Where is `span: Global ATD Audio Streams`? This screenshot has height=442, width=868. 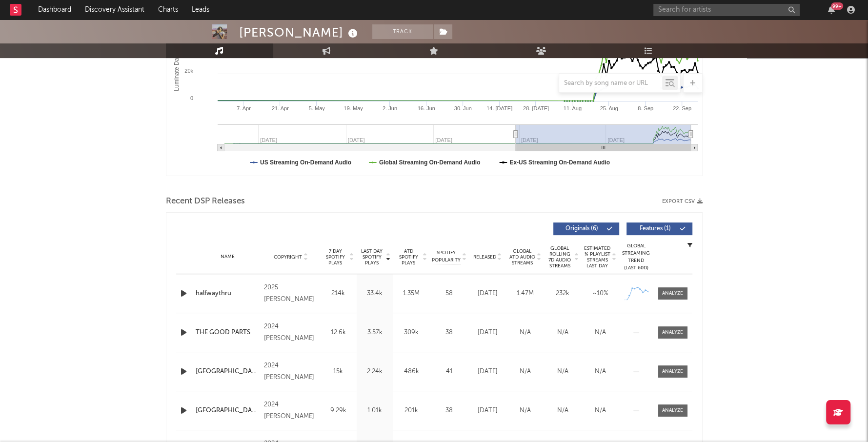 span: Global ATD Audio Streams is located at coordinates (522, 257).